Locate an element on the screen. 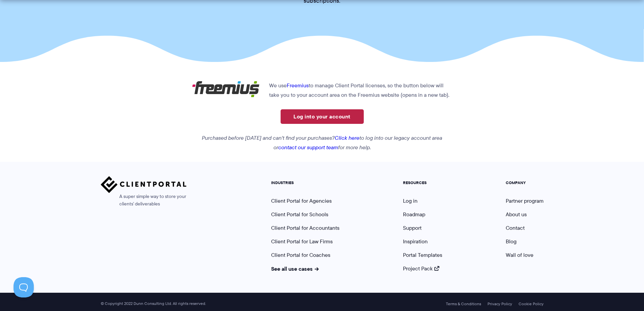  a: Log in is located at coordinates (410, 200).